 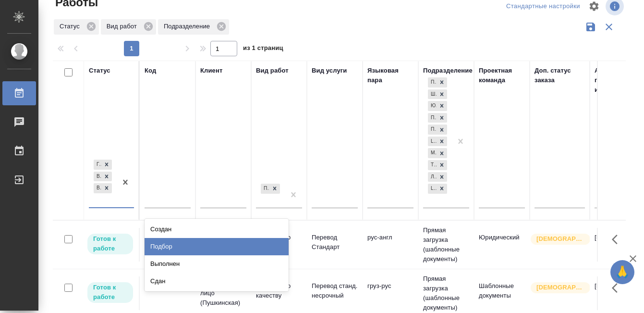 I want to click on div: Автор последнего изменения, so click(x=617, y=80).